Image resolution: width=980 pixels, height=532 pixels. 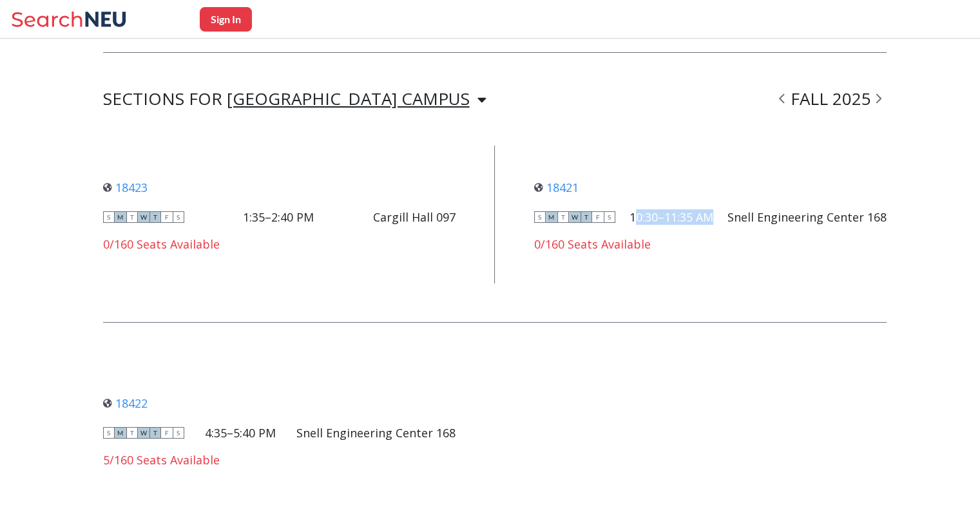 What do you see at coordinates (556, 188) in the screenshot?
I see `a: 18421` at bounding box center [556, 188].